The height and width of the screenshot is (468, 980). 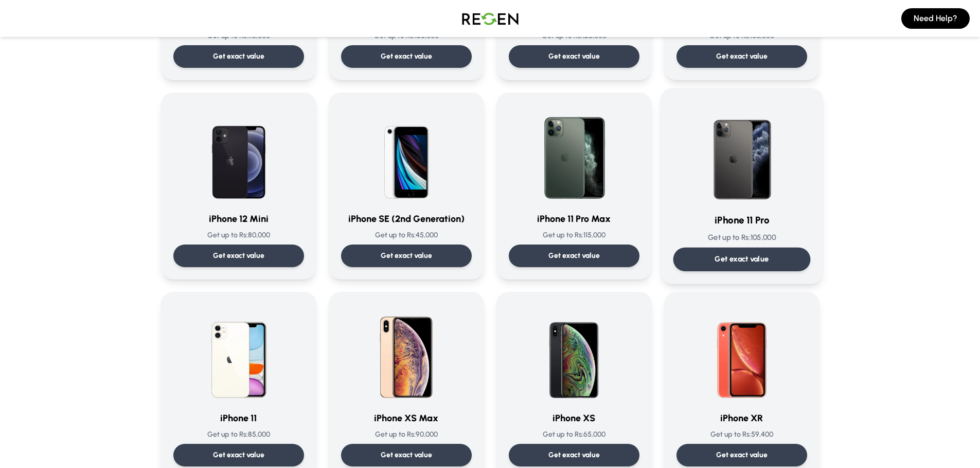 What do you see at coordinates (407, 219) in the screenshot?
I see `h3: iPhone SE (2nd Generation)` at bounding box center [407, 219].